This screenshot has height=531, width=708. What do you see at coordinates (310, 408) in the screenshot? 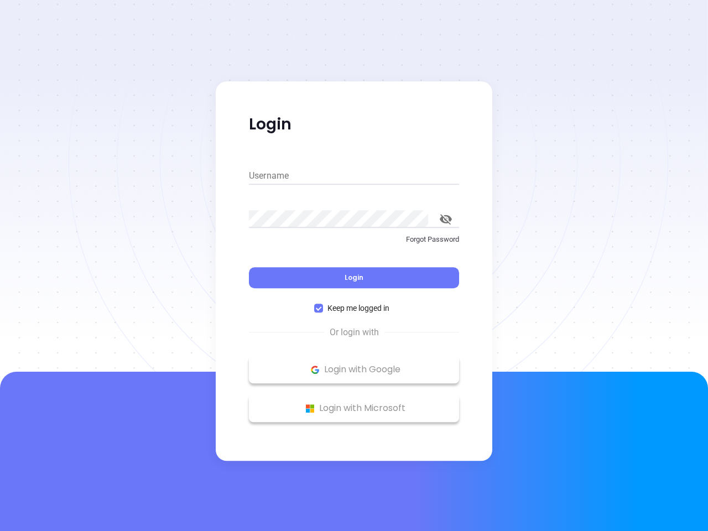
I see `img: Microsoft Logo` at bounding box center [310, 408].